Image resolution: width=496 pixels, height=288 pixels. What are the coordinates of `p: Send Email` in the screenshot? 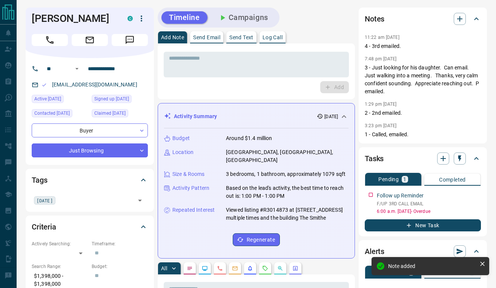 It's located at (207, 37).